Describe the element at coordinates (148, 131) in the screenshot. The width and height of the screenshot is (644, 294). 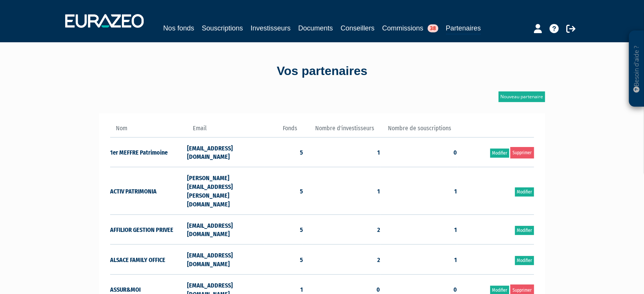
I see `th: Nom` at that location.